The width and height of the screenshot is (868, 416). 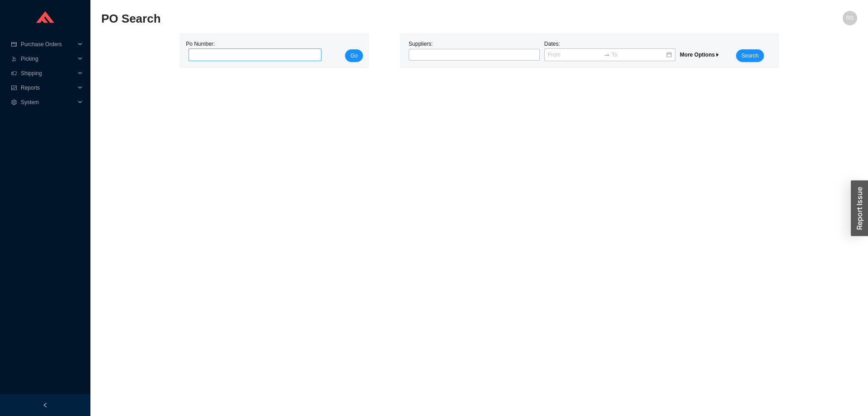 What do you see at coordinates (48, 73) in the screenshot?
I see `span: Shipping` at bounding box center [48, 73].